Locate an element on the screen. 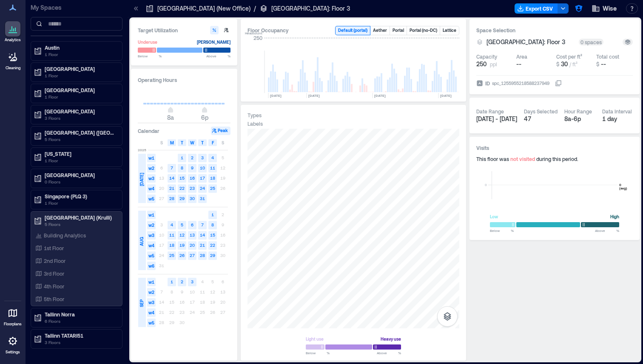  text: 20 is located at coordinates (192, 245).